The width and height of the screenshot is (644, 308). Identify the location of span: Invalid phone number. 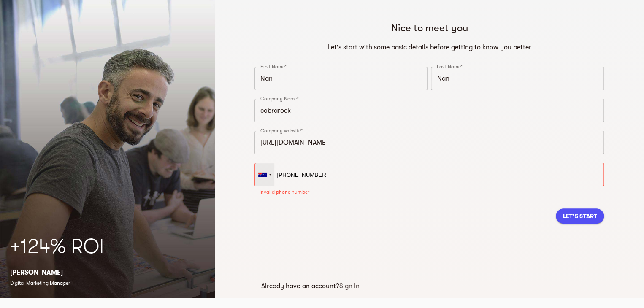
(284, 192).